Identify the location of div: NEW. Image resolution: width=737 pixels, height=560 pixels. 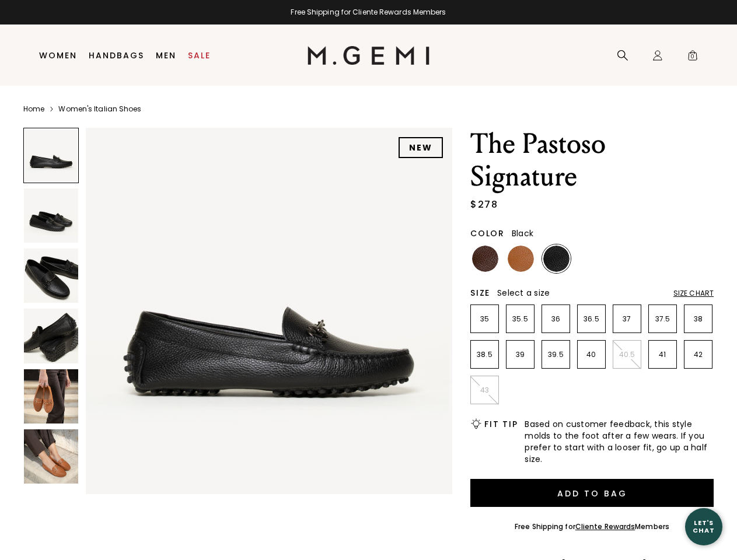
(420, 148).